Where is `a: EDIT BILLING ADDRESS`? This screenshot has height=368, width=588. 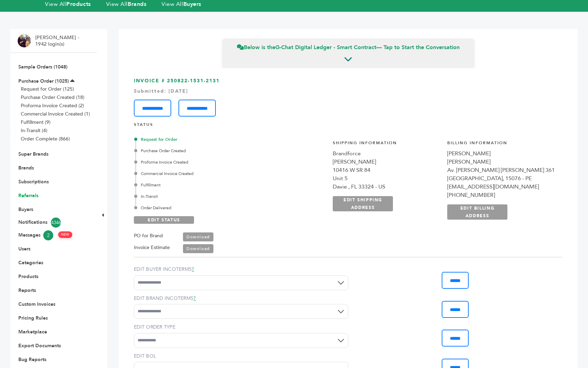
a: EDIT BILLING ADDRESS is located at coordinates (477, 212).